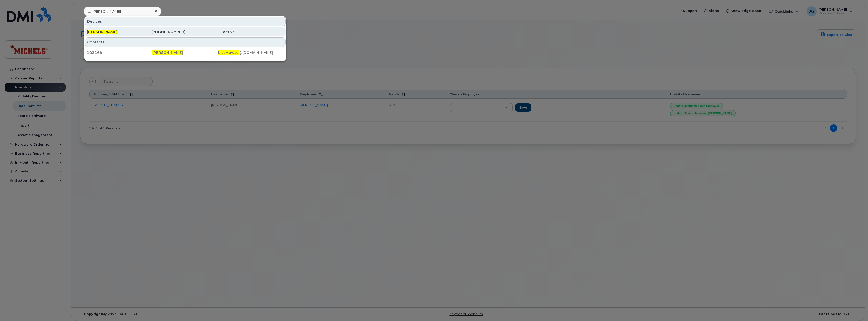 Image resolution: width=868 pixels, height=321 pixels. What do you see at coordinates (210, 32) in the screenshot?
I see `div: active` at bounding box center [210, 32].